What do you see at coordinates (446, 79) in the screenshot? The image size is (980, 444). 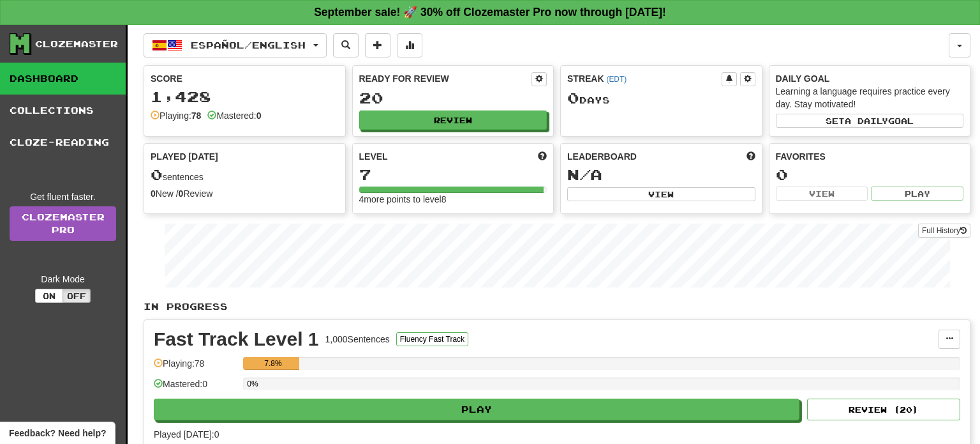 I see `div: Ready for Review` at bounding box center [446, 79].